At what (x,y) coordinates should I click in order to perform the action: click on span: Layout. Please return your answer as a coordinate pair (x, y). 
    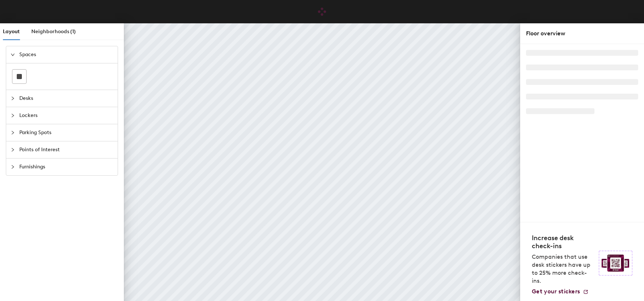
    Looking at the image, I should click on (11, 31).